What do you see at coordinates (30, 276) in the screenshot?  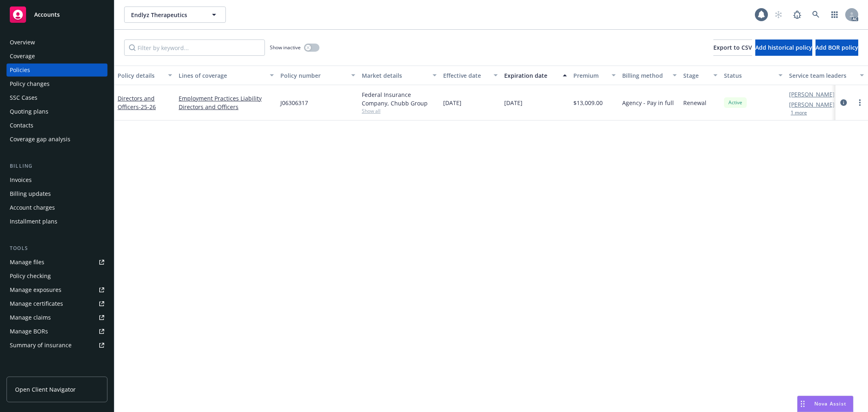 I see `div: Policy checking` at bounding box center [30, 276].